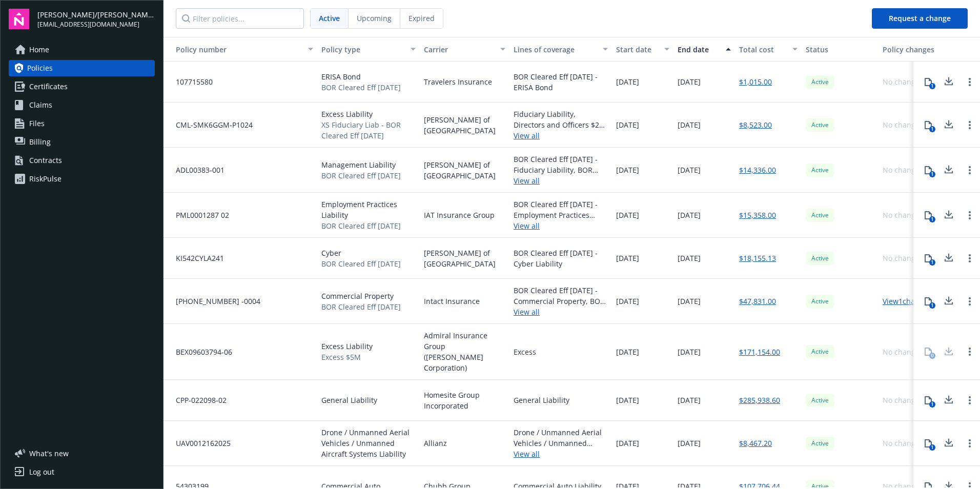 The height and width of the screenshot is (489, 980). I want to click on span: CML-SMK6GGM-P1024, so click(210, 124).